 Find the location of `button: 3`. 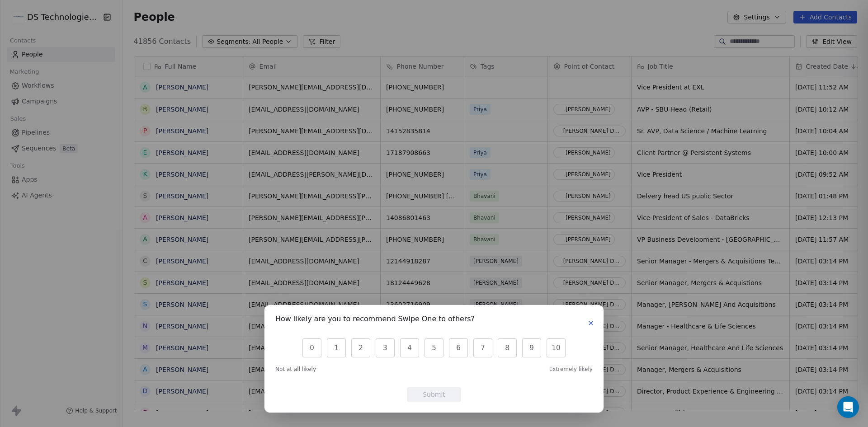

button: 3 is located at coordinates (385, 348).